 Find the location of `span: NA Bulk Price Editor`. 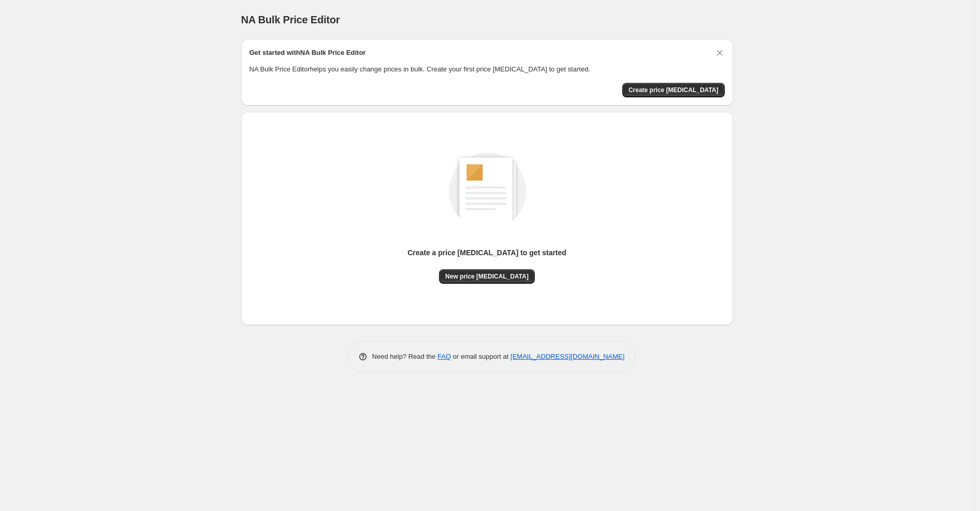

span: NA Bulk Price Editor is located at coordinates (290, 20).